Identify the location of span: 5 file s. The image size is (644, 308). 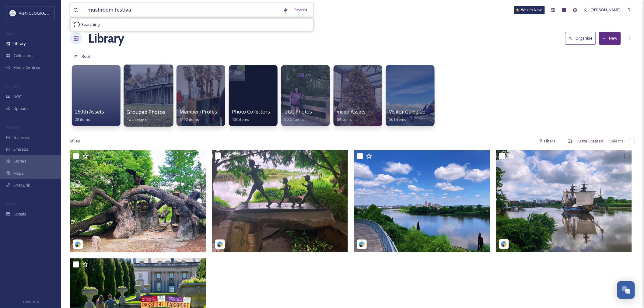
(75, 141).